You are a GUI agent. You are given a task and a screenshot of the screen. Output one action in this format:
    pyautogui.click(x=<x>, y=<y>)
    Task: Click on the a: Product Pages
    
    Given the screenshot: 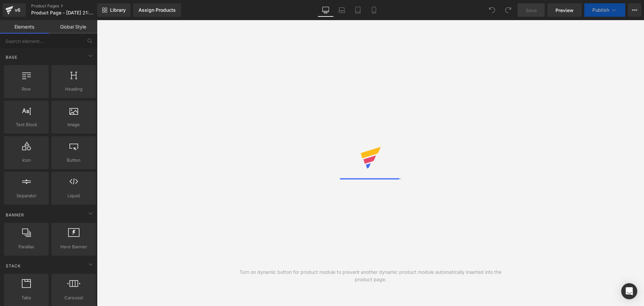 What is the action you would take?
    pyautogui.click(x=69, y=6)
    